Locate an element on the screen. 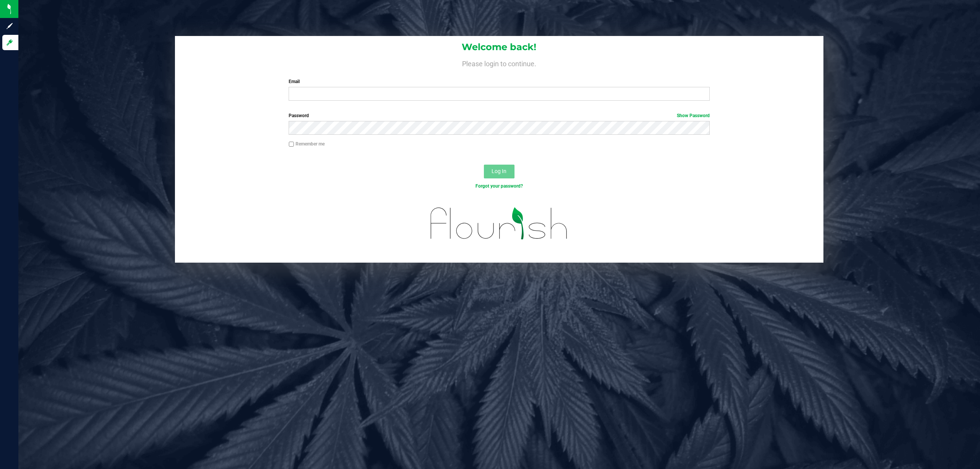 This screenshot has height=469, width=980. span: Password is located at coordinates (299, 115).